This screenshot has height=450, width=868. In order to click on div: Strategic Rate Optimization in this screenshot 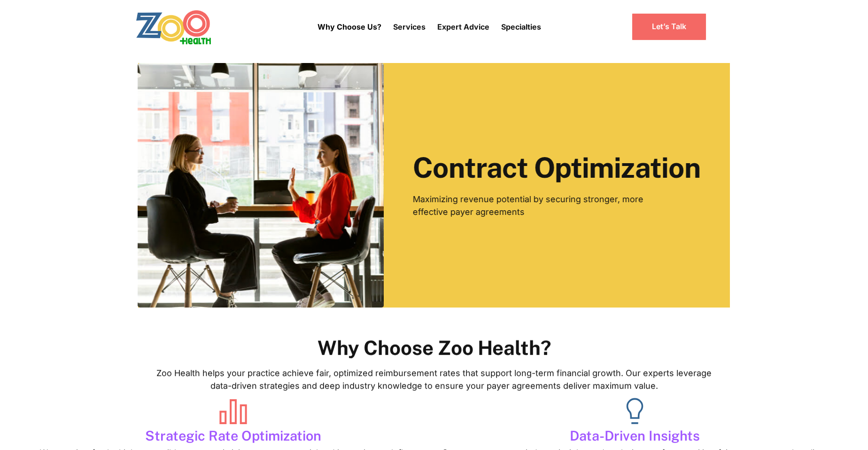, I will do `click(233, 435)`.